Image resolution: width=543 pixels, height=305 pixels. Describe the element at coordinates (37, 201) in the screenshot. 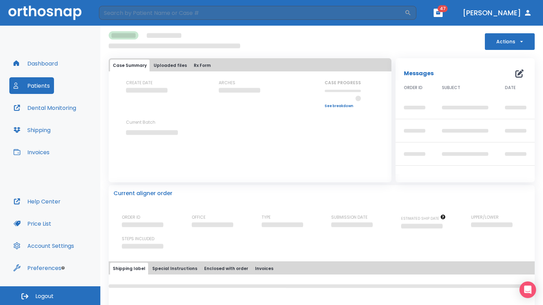

I see `a: Help Center` at that location.